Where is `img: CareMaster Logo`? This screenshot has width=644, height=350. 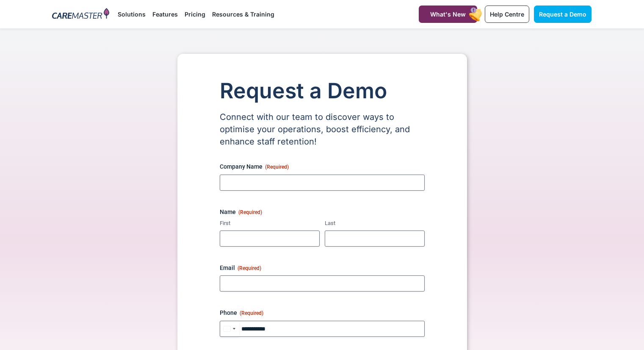
img: CareMaster Logo is located at coordinates (80, 14).